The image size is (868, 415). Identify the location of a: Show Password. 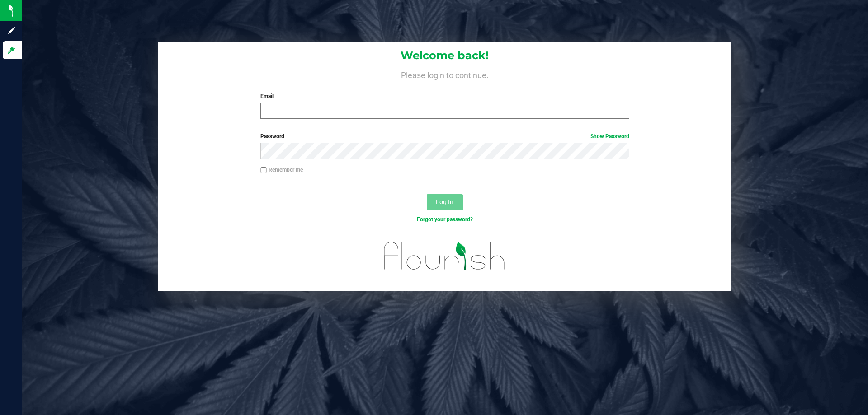
(610, 136).